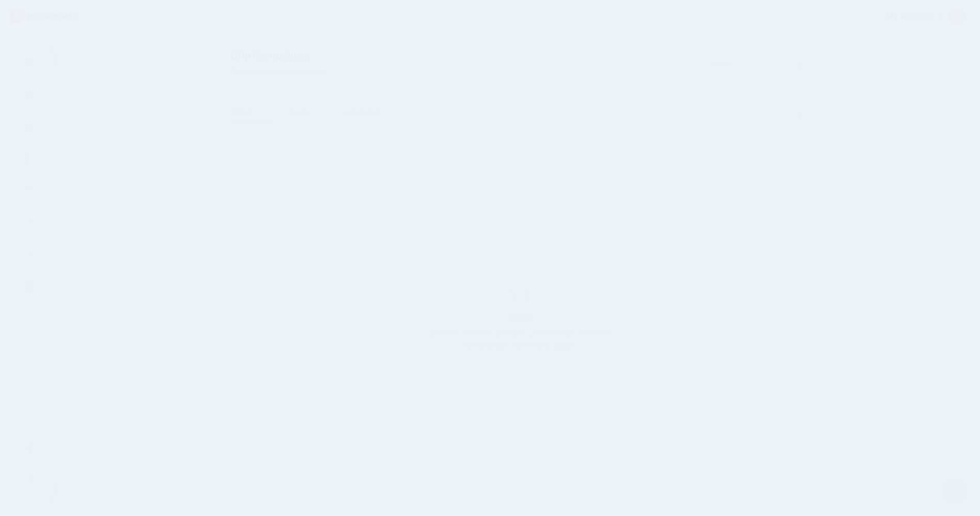  I want to click on img: Missinglettr, so click(44, 17).